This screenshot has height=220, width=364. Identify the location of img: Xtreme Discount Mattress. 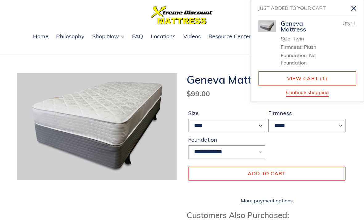
(182, 15).